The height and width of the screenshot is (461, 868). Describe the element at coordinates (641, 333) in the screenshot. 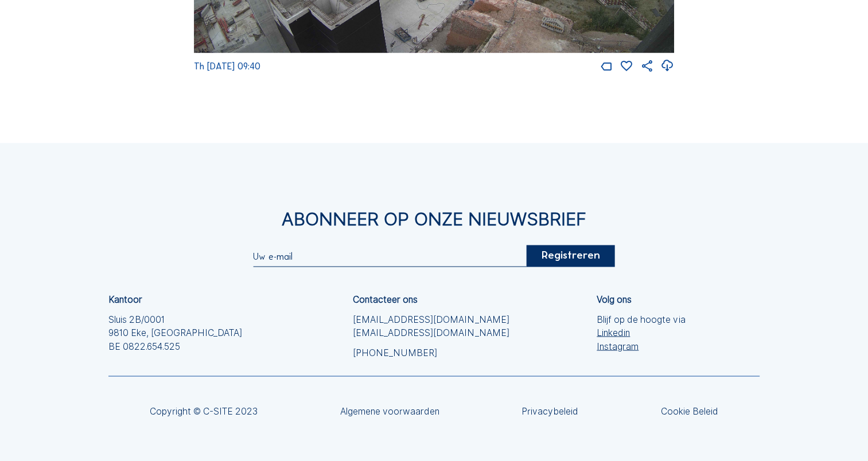

I see `a: Linkedin` at that location.